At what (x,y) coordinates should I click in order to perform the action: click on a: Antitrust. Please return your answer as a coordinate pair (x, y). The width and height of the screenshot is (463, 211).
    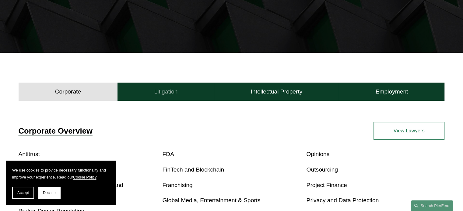
    Looking at the image, I should click on (29, 154).